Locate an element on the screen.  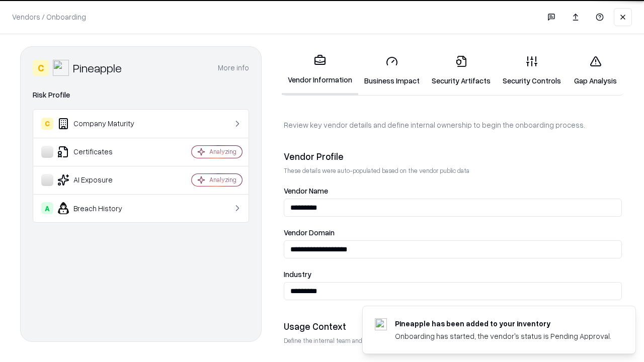
p: Vendors / Onboarding is located at coordinates (49, 17).